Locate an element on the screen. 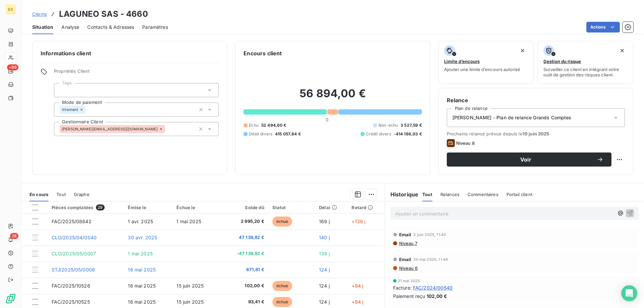  span: Niveau 7 is located at coordinates (408, 243).